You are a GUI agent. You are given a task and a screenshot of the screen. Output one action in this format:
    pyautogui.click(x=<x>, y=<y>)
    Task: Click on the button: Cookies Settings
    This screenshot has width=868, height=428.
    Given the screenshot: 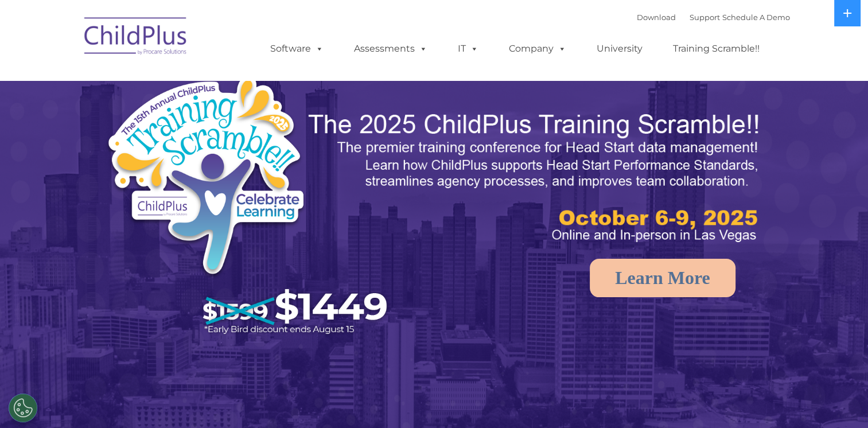 What is the action you would take?
    pyautogui.click(x=23, y=408)
    